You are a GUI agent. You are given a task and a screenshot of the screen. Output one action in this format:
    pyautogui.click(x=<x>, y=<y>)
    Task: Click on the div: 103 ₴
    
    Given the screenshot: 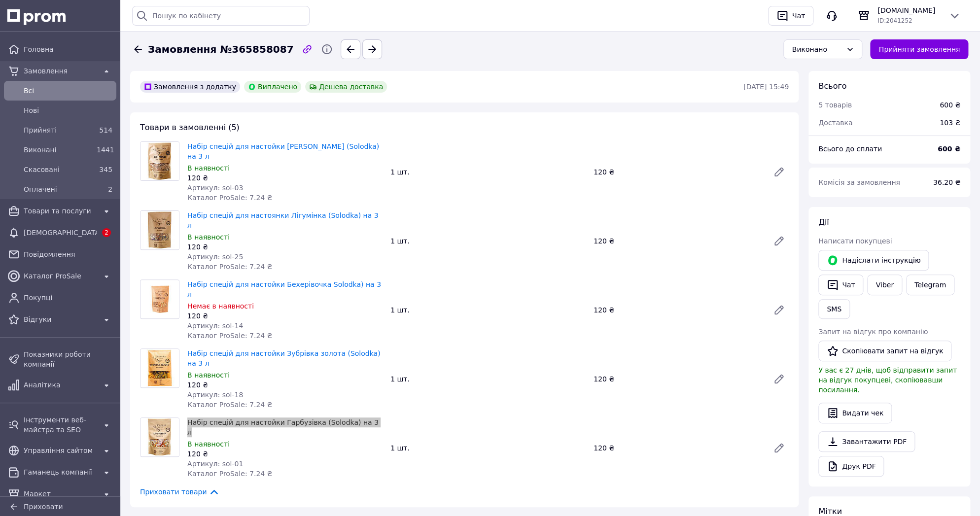 What is the action you would take?
    pyautogui.click(x=950, y=123)
    